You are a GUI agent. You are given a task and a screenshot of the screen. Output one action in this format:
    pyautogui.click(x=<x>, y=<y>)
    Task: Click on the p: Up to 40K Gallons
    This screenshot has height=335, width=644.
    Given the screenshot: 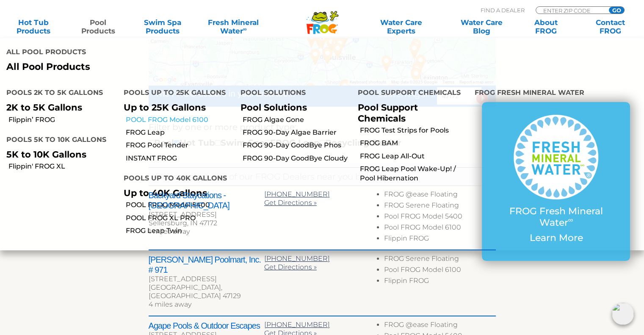 What is the action you would take?
    pyautogui.click(x=176, y=192)
    